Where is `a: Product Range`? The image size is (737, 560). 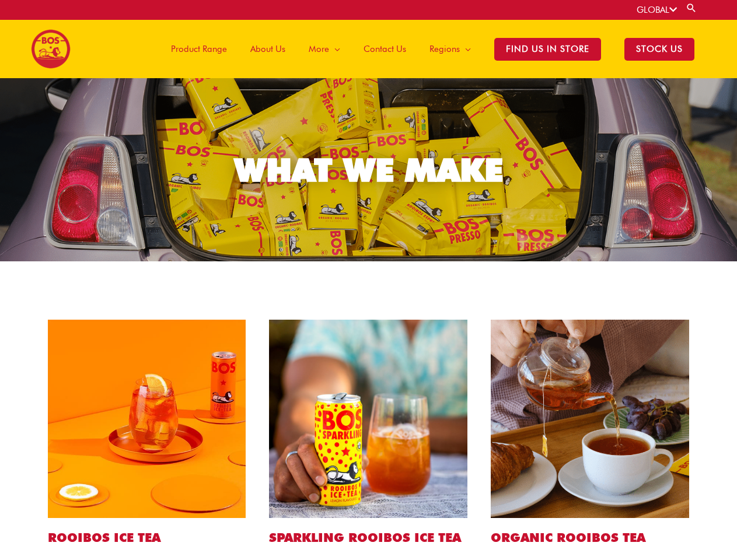
a: Product Range is located at coordinates (199, 49).